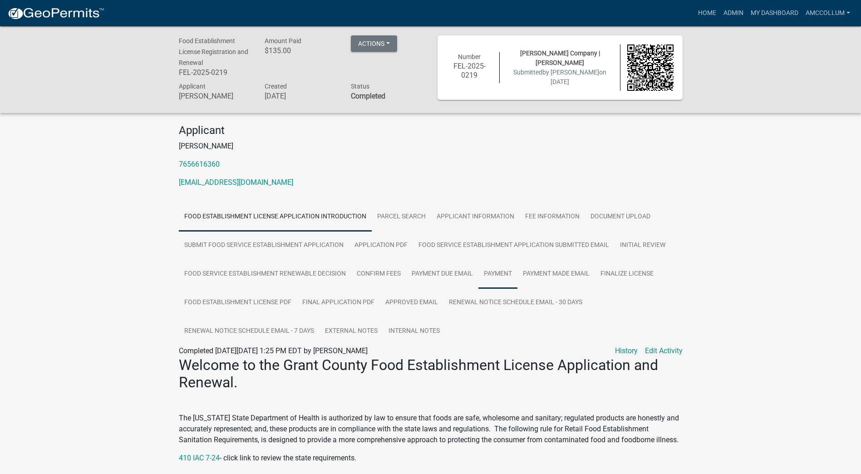  What do you see at coordinates (378, 274) in the screenshot?
I see `a: Confirm Fees` at bounding box center [378, 274].